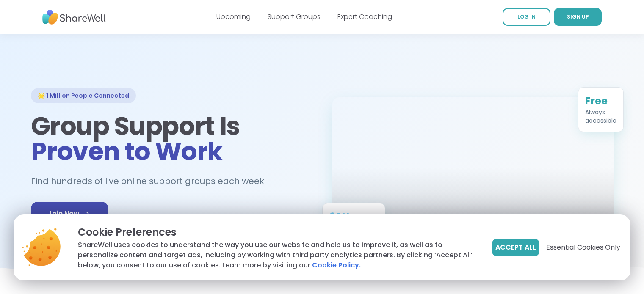  Describe the element at coordinates (578, 16) in the screenshot. I see `span: SIGN UP` at that location.